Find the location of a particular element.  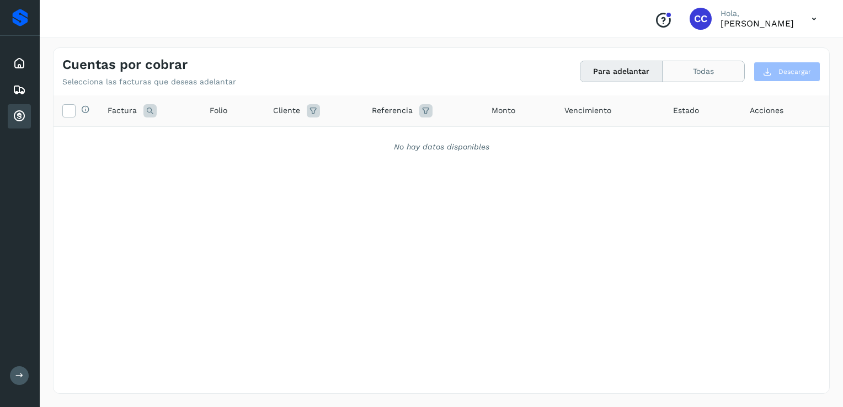

div: Cuentas por cobrar is located at coordinates (19, 116).